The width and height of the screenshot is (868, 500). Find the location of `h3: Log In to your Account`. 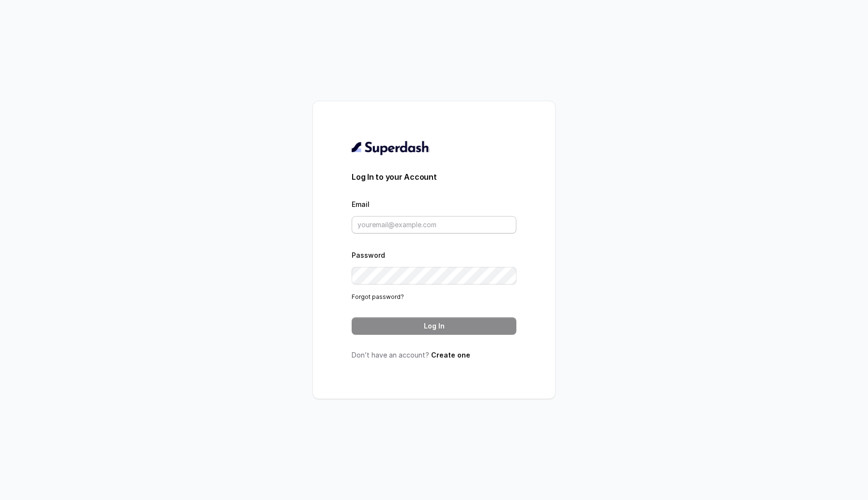

h3: Log In to your Account is located at coordinates (434, 177).